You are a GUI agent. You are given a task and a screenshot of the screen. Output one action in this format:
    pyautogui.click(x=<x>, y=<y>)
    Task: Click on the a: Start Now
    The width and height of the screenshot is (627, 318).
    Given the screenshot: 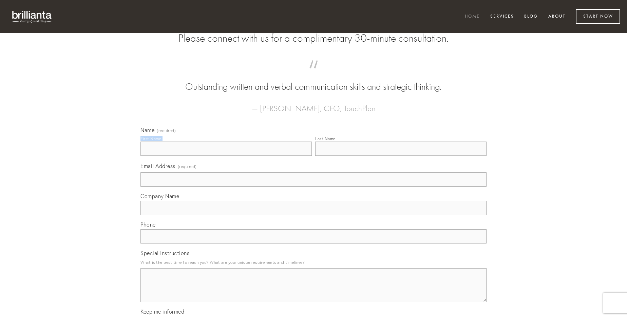 What is the action you would take?
    pyautogui.click(x=597, y=16)
    